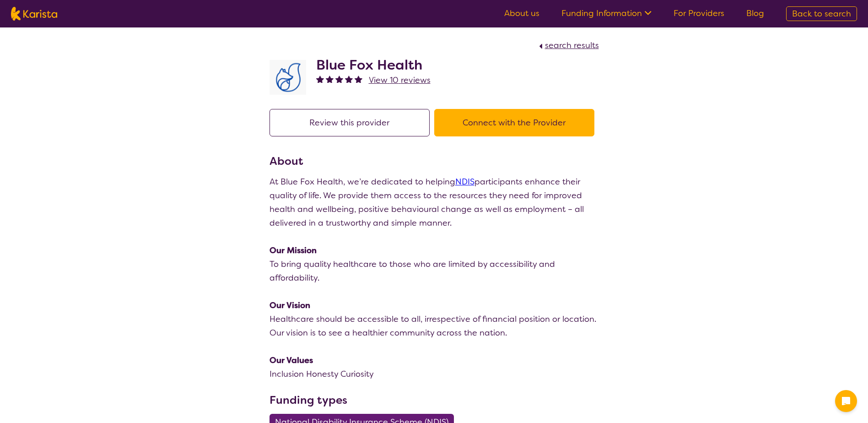  What do you see at coordinates (572, 46) in the screenshot?
I see `span: search results` at bounding box center [572, 46].